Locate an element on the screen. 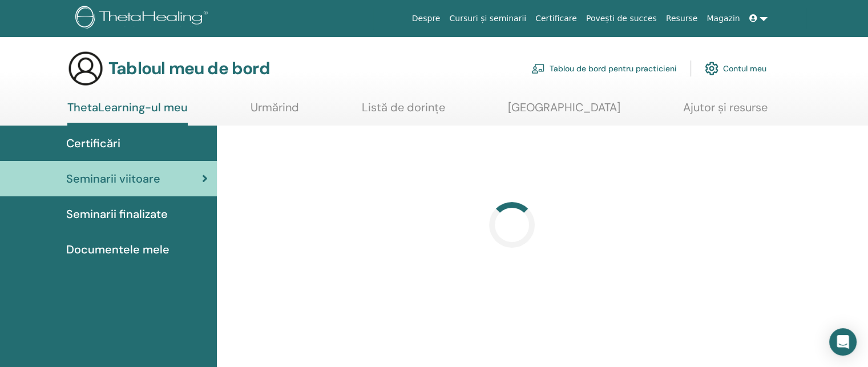 The height and width of the screenshot is (367, 868). font: Ajutor și resurse is located at coordinates (726, 107).